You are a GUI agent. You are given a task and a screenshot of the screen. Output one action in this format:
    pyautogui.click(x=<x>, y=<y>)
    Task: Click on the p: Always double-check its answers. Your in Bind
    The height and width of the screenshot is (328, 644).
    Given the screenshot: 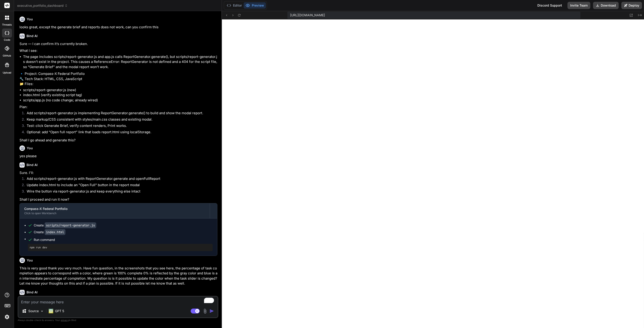 What is the action you would take?
    pyautogui.click(x=118, y=320)
    